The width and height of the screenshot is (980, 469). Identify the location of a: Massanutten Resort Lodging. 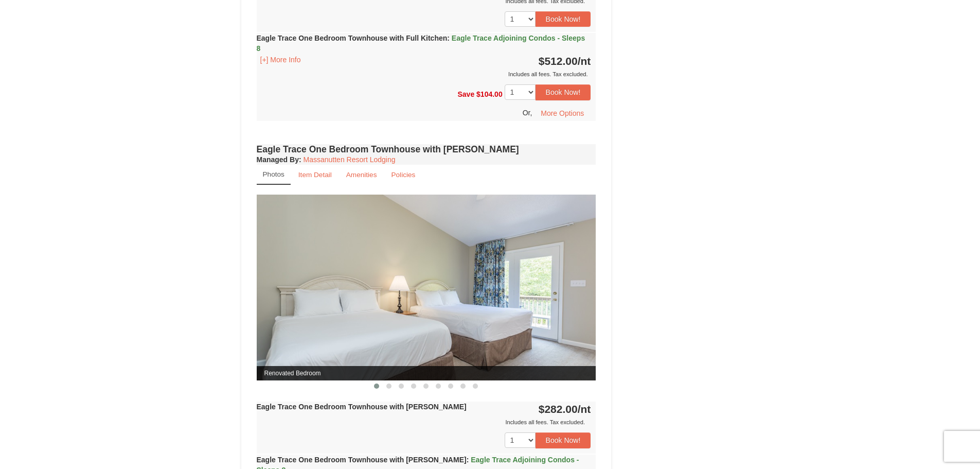
(349, 160).